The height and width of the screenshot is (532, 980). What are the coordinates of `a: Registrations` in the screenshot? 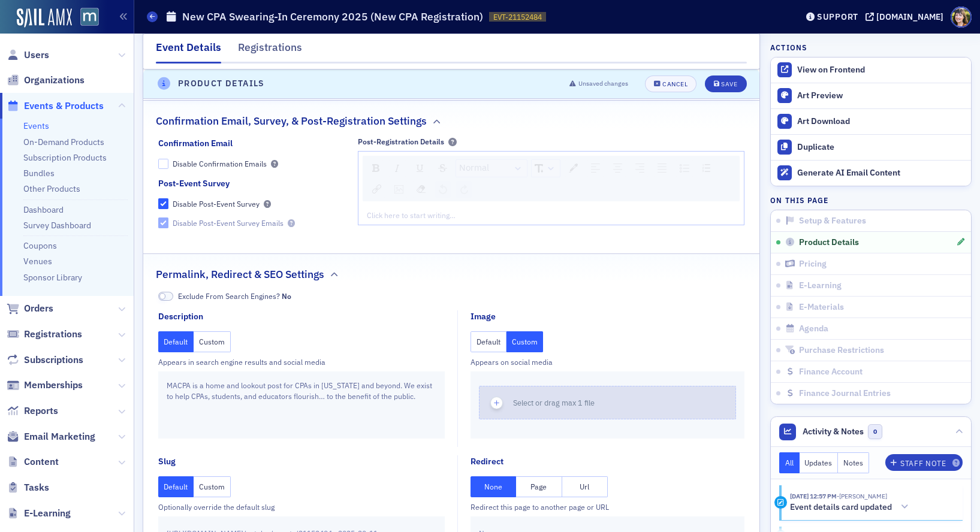 It's located at (44, 335).